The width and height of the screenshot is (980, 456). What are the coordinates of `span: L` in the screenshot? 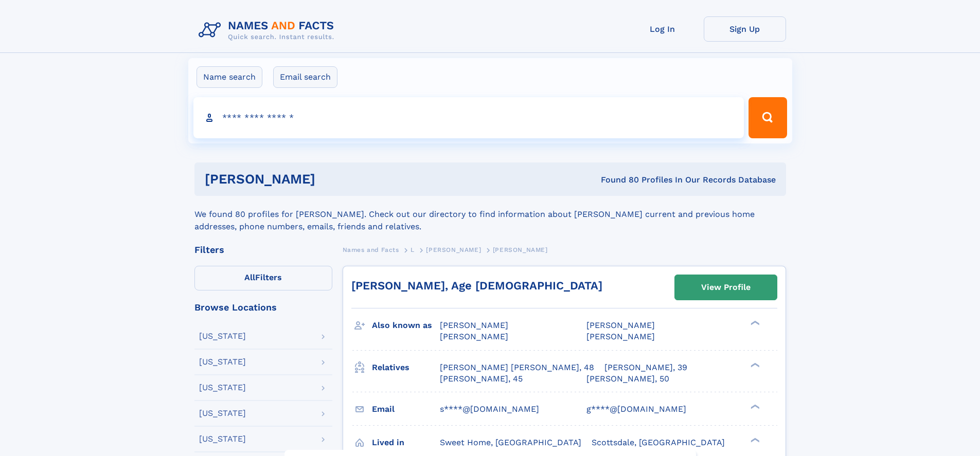 It's located at (412, 250).